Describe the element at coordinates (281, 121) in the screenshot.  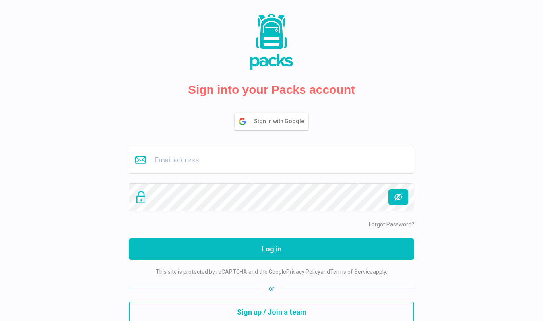
I see `span: Sign in with Google` at that location.